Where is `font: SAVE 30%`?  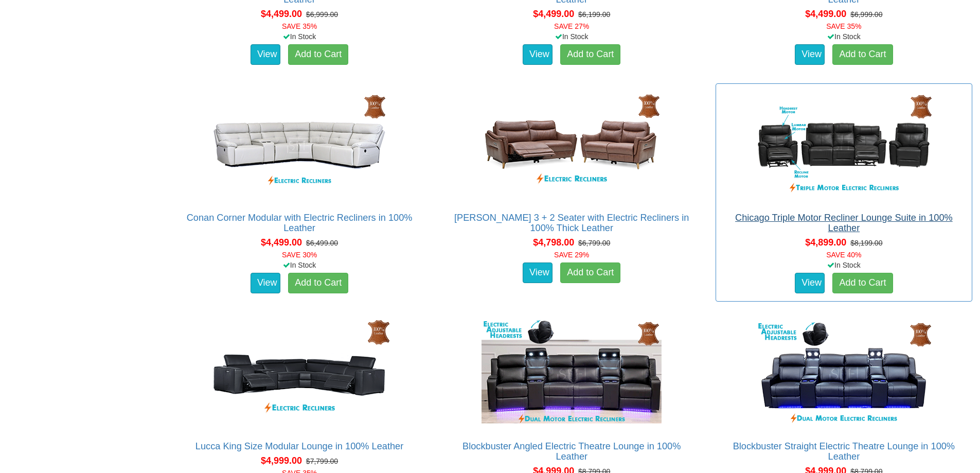
font: SAVE 30% is located at coordinates (299, 254).